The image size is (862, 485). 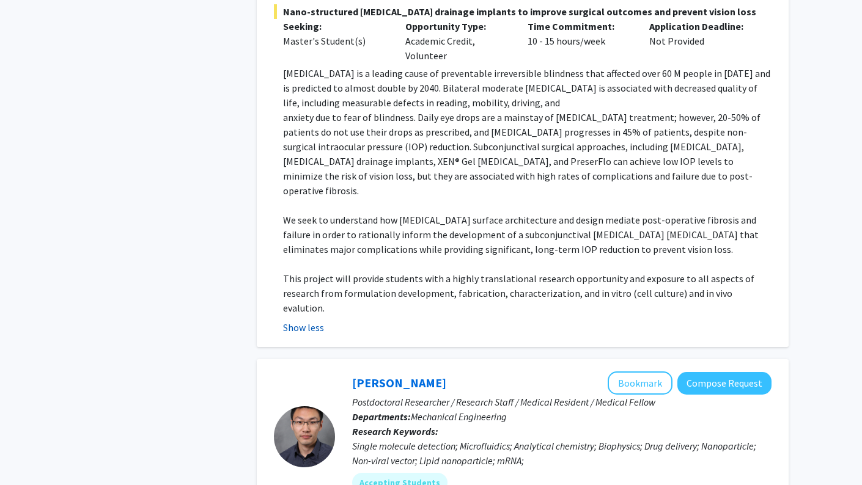 What do you see at coordinates (382, 417) in the screenshot?
I see `b: Departments:` at bounding box center [382, 417].